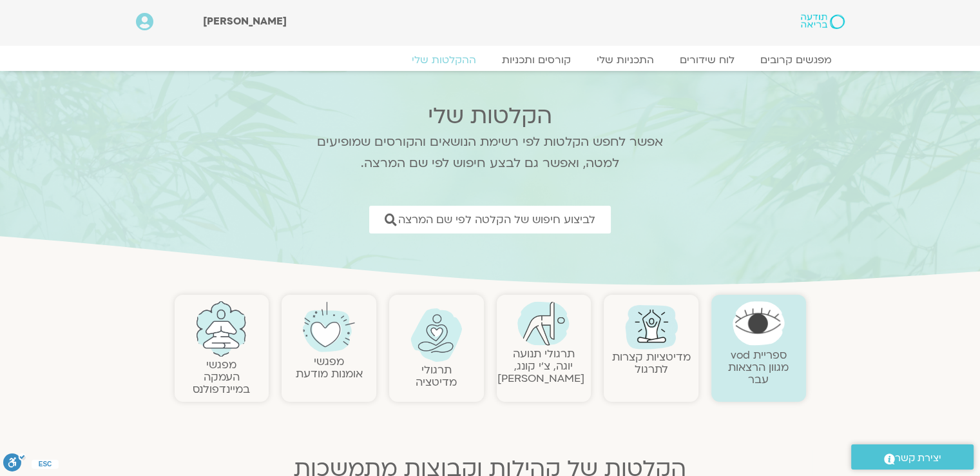 Image resolution: width=980 pixels, height=476 pixels. What do you see at coordinates (912, 457) in the screenshot?
I see `a: יצירת קשר` at bounding box center [912, 457].